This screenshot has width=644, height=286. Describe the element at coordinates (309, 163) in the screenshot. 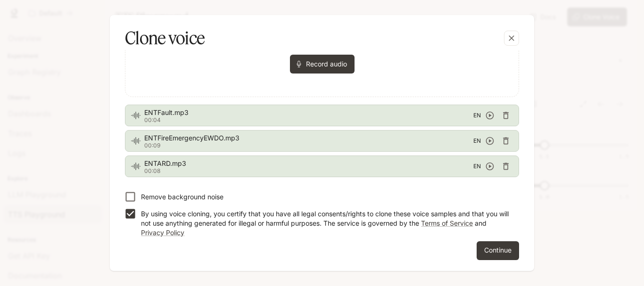

I see `span: ENTARD.mp3` at that location.